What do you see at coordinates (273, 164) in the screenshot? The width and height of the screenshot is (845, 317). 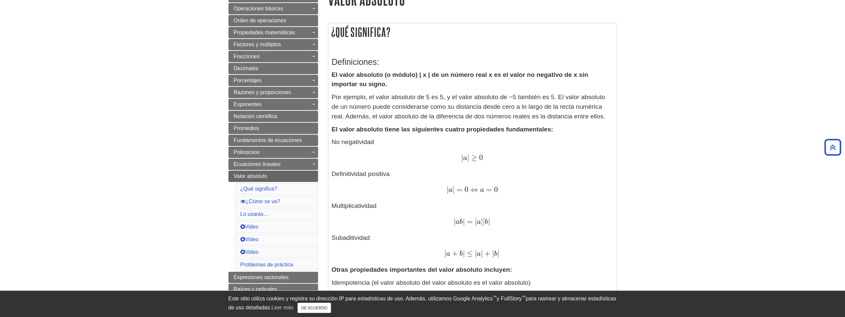 I see `a: Ecuaciones lineales` at bounding box center [273, 164].